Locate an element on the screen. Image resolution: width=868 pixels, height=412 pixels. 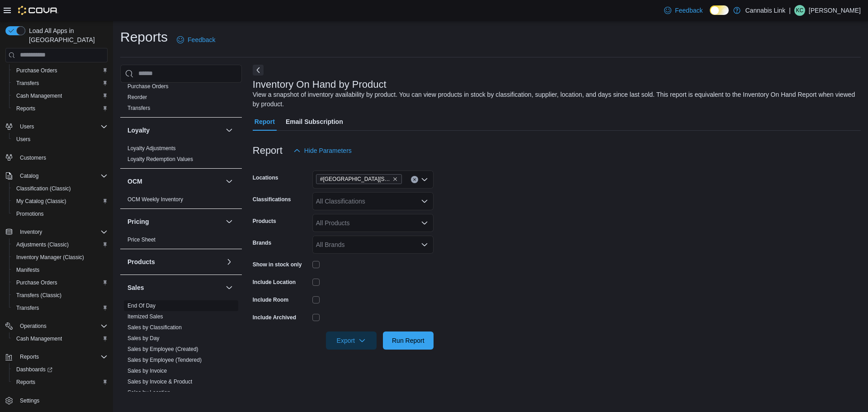
span: Operations is located at coordinates (62, 326).